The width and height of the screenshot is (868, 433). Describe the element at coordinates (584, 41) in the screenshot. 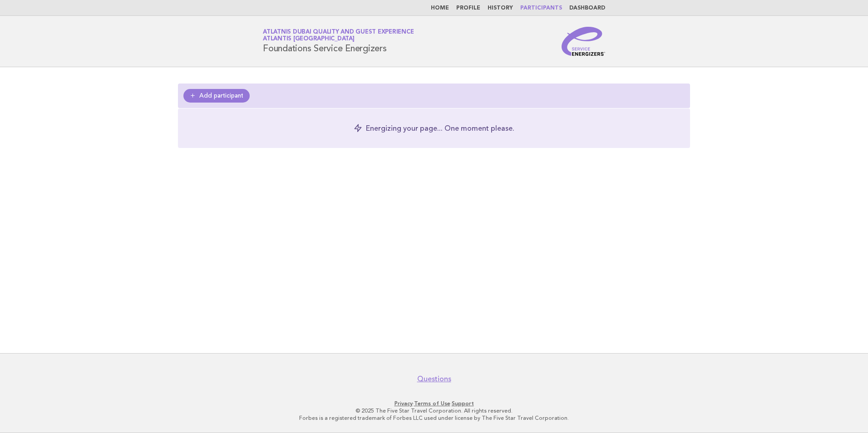

I see `img: Service Energizers` at that location.